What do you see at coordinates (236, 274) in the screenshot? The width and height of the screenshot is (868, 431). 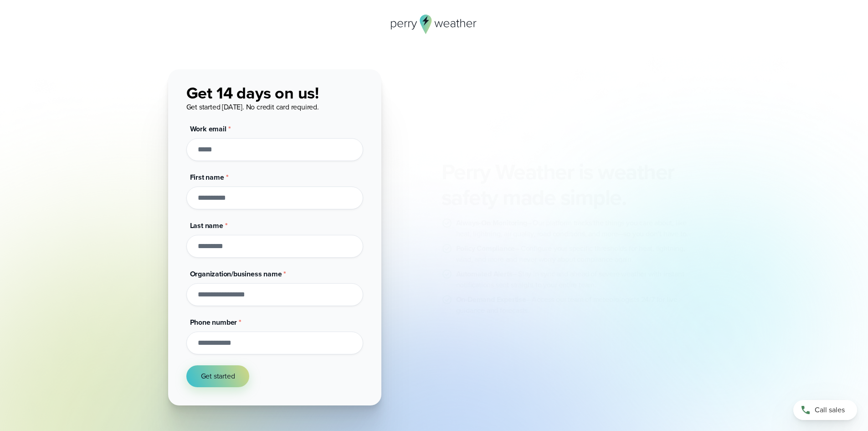 I see `span: Organization/business name` at bounding box center [236, 274].